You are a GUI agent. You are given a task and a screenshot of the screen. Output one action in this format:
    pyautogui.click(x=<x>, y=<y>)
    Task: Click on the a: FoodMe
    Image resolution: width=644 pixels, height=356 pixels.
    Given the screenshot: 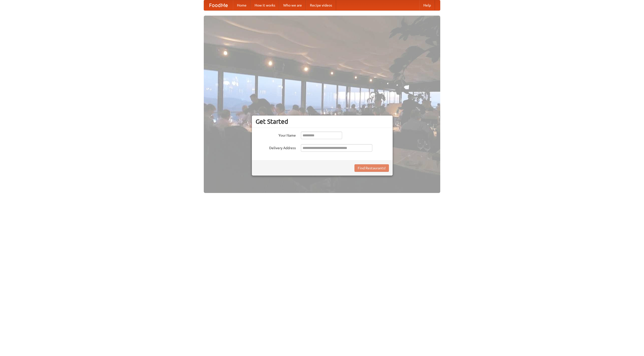 What is the action you would take?
    pyautogui.click(x=218, y=5)
    